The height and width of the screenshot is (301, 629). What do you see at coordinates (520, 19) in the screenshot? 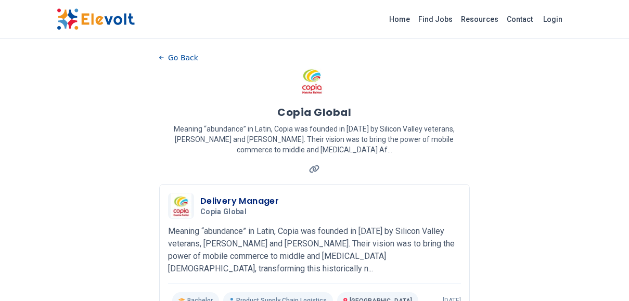
I see `a: Contact` at bounding box center [520, 19].